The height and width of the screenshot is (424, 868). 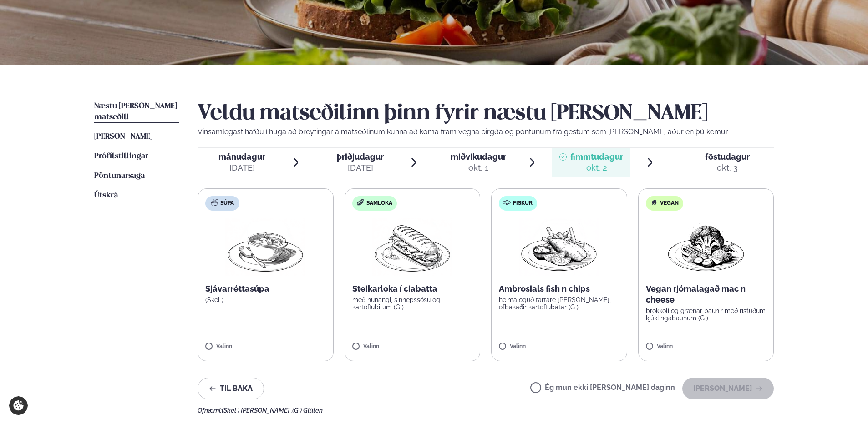 What do you see at coordinates (669, 203) in the screenshot?
I see `span: Vegan` at bounding box center [669, 203].